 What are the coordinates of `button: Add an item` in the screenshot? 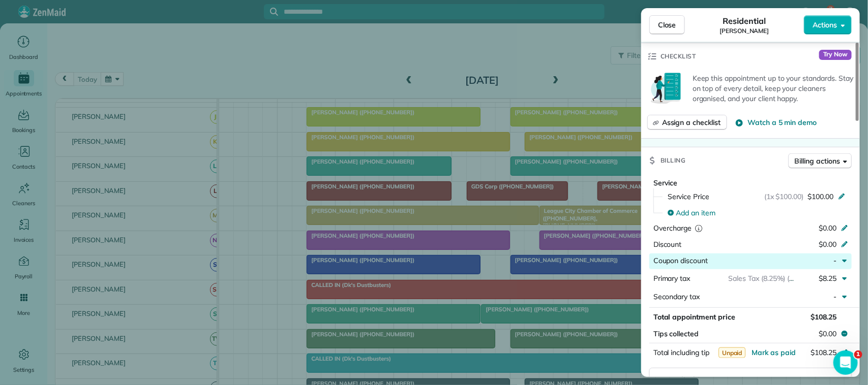 It's located at (757, 213).